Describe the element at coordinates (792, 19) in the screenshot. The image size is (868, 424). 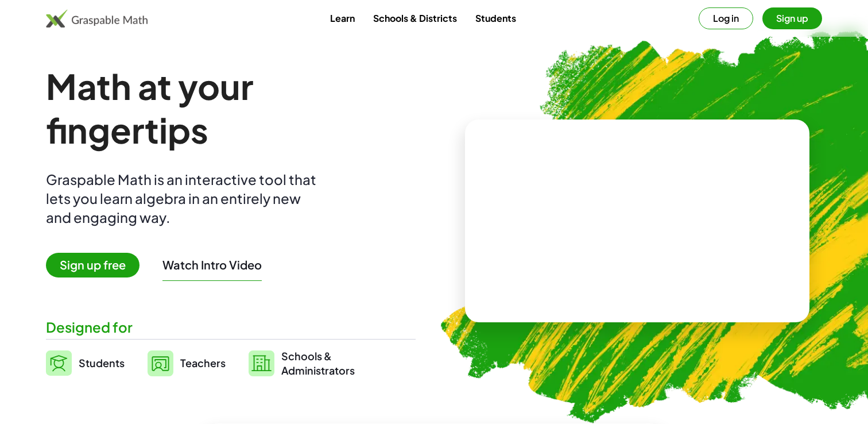
I see `button: Sign up` at that location.